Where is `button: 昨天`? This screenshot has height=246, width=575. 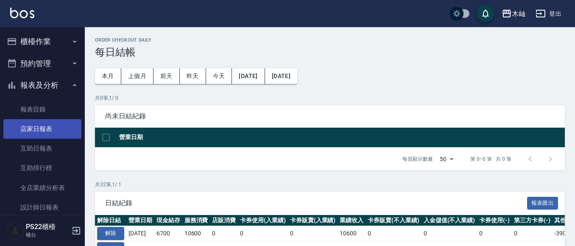 button: 昨天 is located at coordinates (193, 76).